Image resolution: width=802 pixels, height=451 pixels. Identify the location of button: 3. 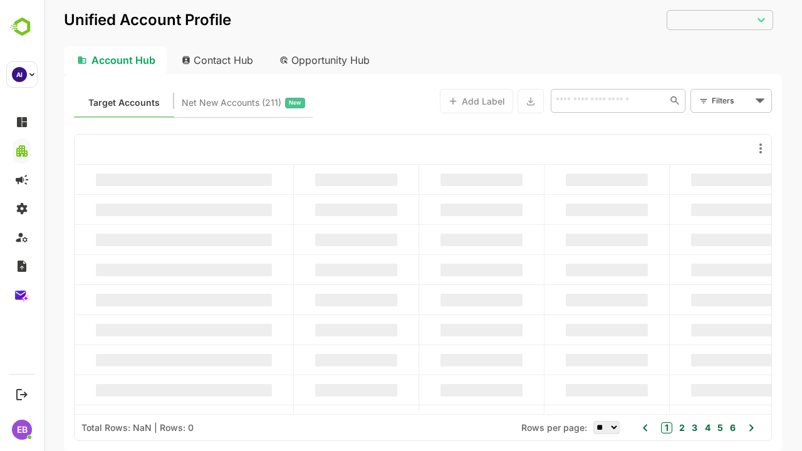
(649, 428).